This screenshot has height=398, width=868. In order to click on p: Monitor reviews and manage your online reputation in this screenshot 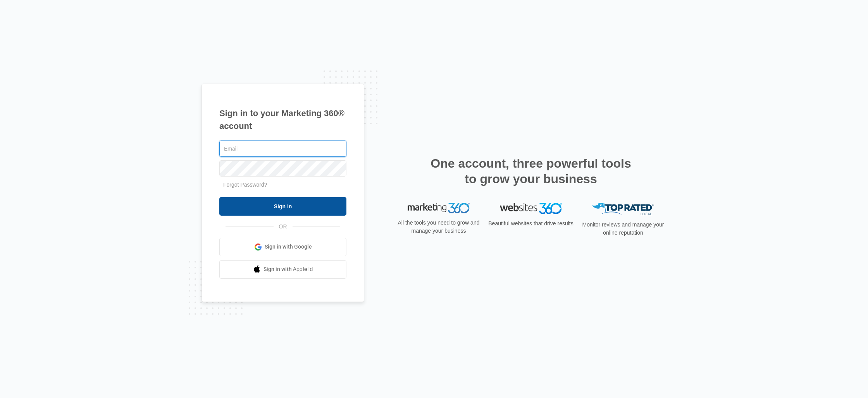, I will do `click(623, 229)`.